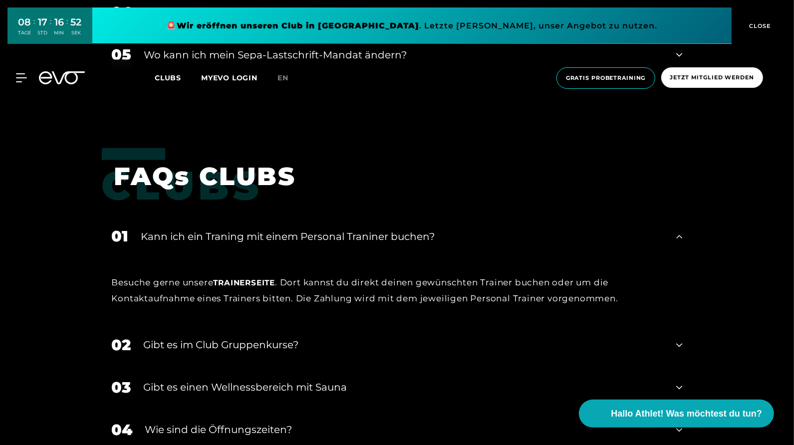 The height and width of the screenshot is (445, 794). I want to click on div: 01, so click(120, 237).